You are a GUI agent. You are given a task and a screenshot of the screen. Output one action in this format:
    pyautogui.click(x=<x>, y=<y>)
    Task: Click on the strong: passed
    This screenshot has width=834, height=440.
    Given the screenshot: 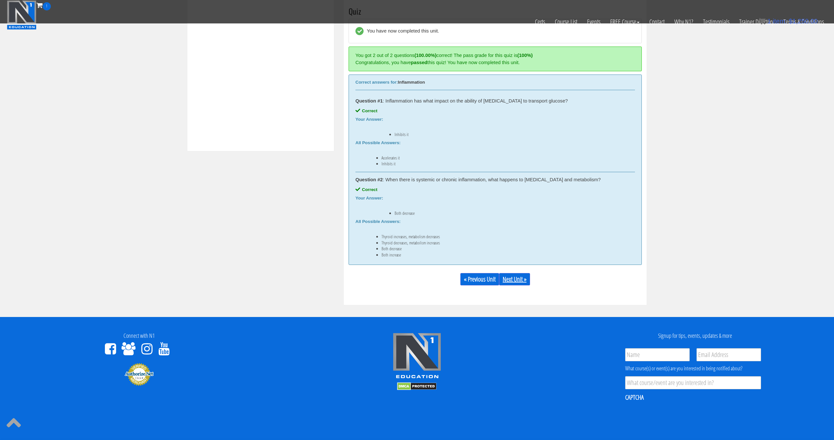 What is the action you would take?
    pyautogui.click(x=419, y=63)
    